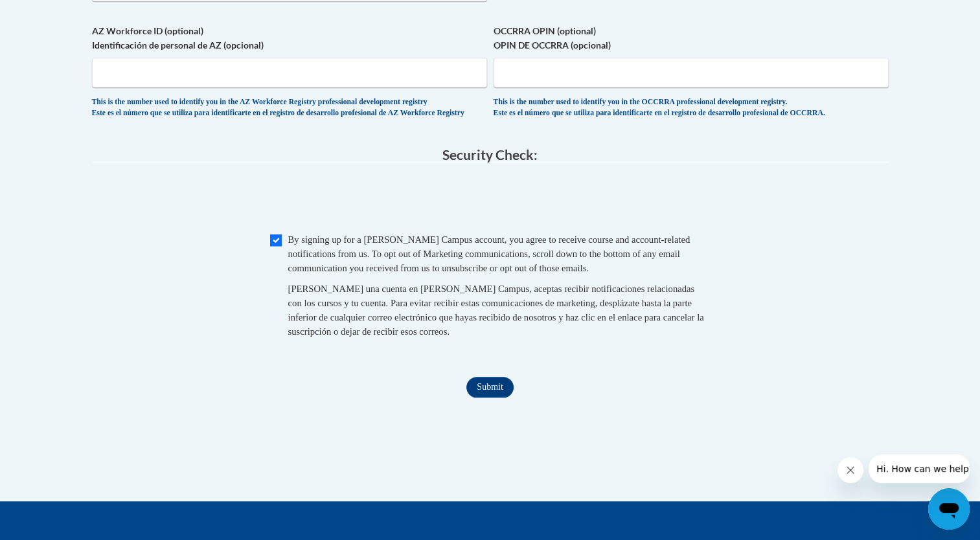  I want to click on div: This is the number used to identify you in the AZ Workforce Registry professional development reg..., so click(290, 108).